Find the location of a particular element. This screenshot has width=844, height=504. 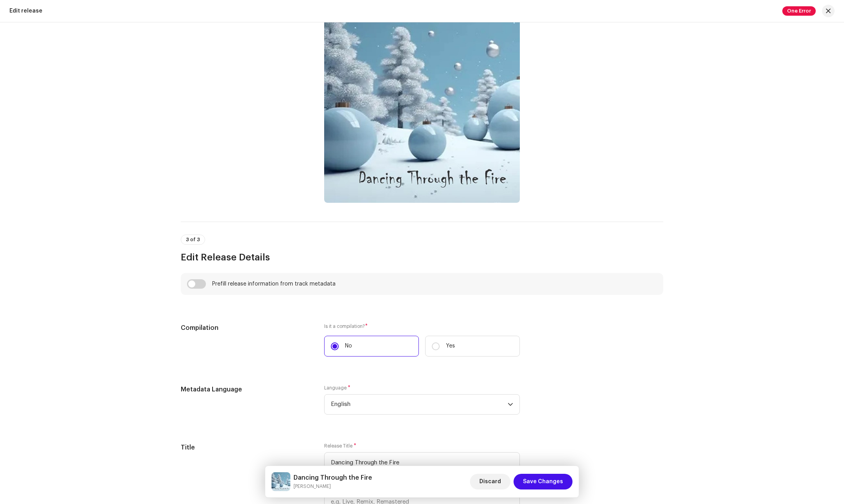

label: Is it a compilation? is located at coordinates (422, 326).